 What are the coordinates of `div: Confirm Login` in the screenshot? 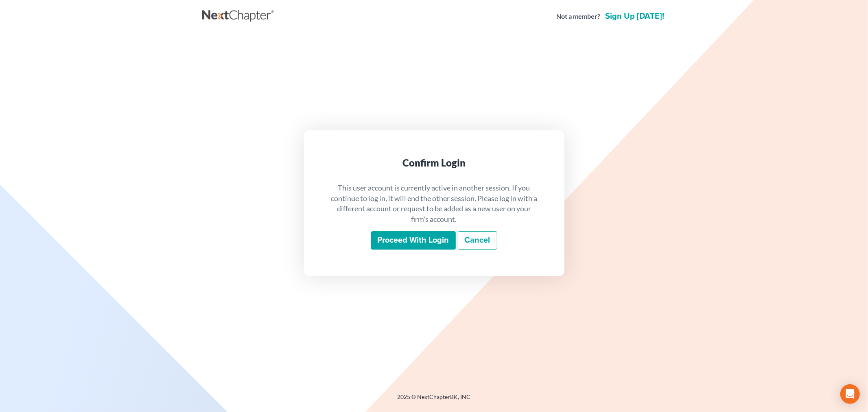 It's located at (434, 163).